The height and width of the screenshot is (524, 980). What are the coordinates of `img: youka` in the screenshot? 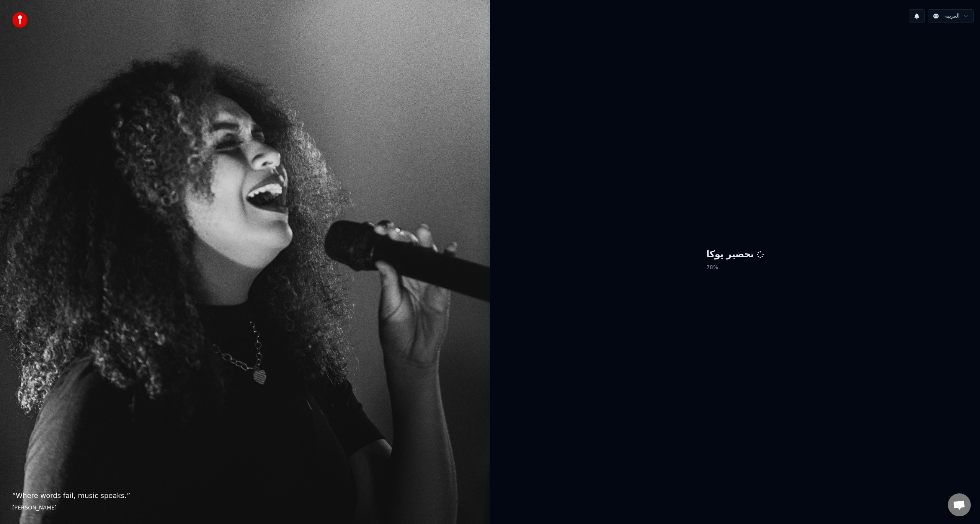 It's located at (20, 20).